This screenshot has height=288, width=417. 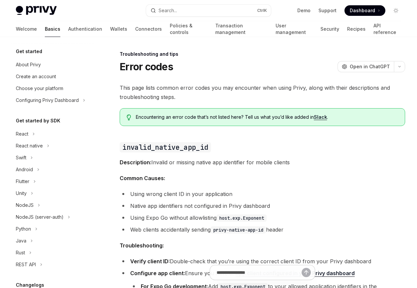 What do you see at coordinates (36, 11) in the screenshot?
I see `img: light logo` at bounding box center [36, 11].